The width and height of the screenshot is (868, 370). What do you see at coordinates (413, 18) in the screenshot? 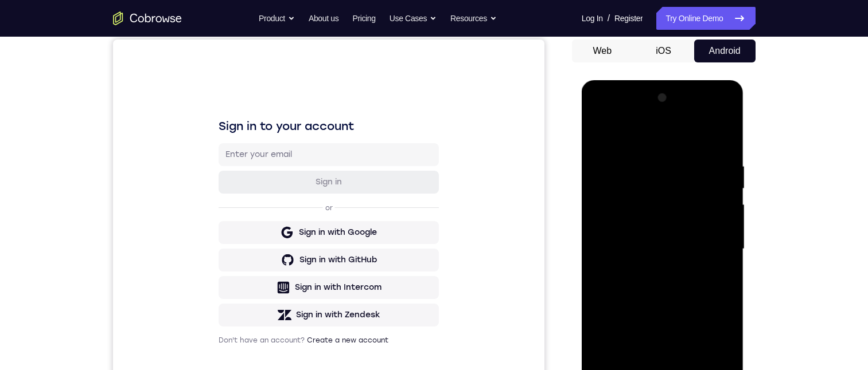
I see `button: Use Cases` at bounding box center [413, 18].